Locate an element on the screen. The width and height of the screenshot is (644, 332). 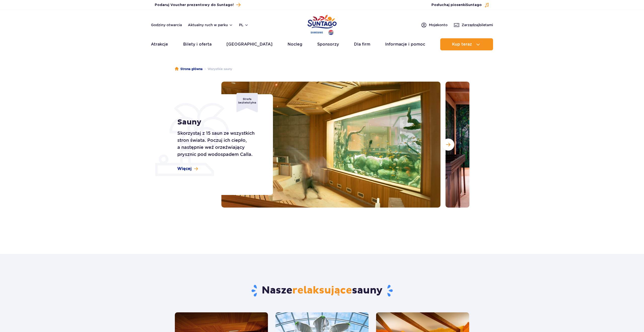
a: Informacje i pomoc is located at coordinates (405, 44).